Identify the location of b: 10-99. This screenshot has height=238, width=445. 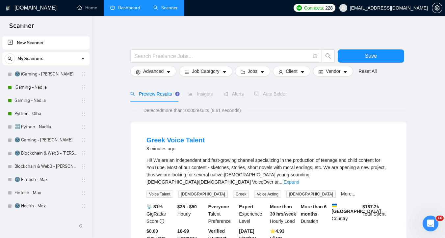
(183, 231).